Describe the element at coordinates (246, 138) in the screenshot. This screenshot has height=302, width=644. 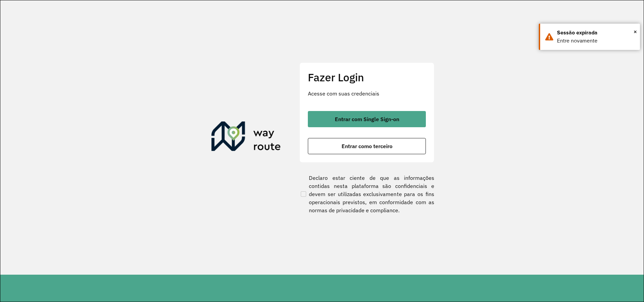
I see `img: Roteirizador AmbevTech` at that location.